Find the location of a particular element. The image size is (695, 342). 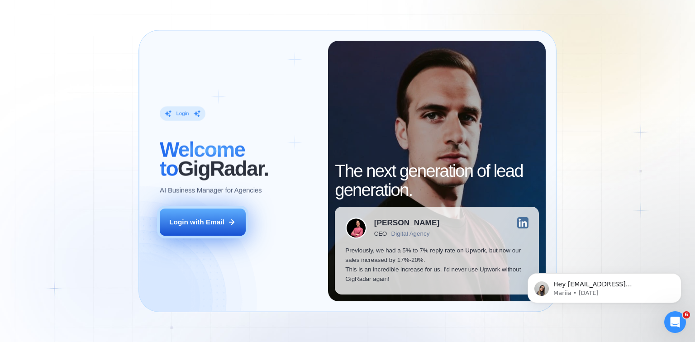

div: CEO is located at coordinates (380, 233).